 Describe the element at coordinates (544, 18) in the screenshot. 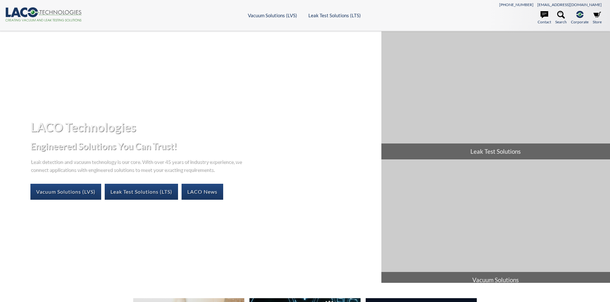

I see `a: Contact` at that location.